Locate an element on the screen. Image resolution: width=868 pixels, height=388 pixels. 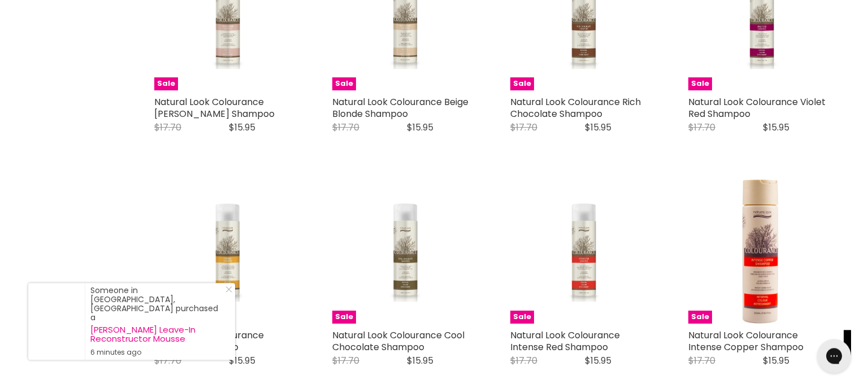
a: Natural Look Colourance Cool Chocolate Shampoo Sale is located at coordinates (404, 252).